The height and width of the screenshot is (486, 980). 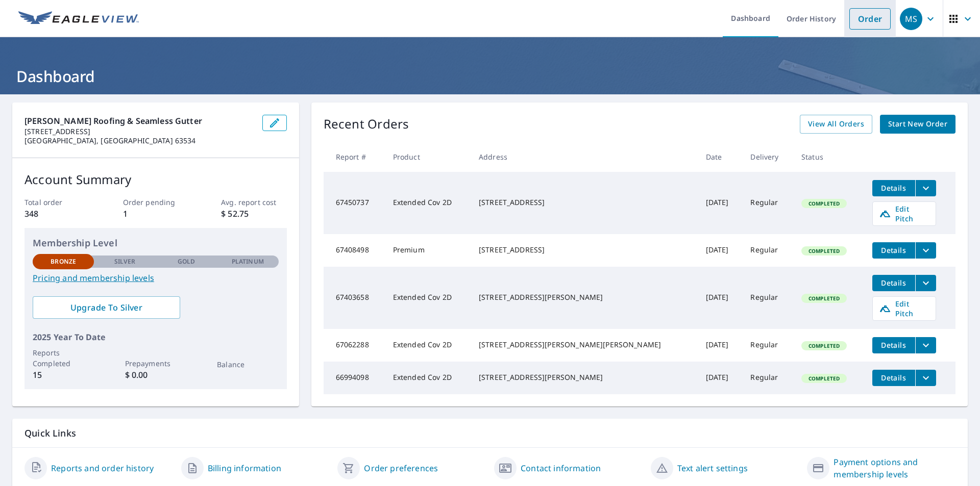 What do you see at coordinates (894, 468) in the screenshot?
I see `a: Payment options and membership levels` at bounding box center [894, 468].